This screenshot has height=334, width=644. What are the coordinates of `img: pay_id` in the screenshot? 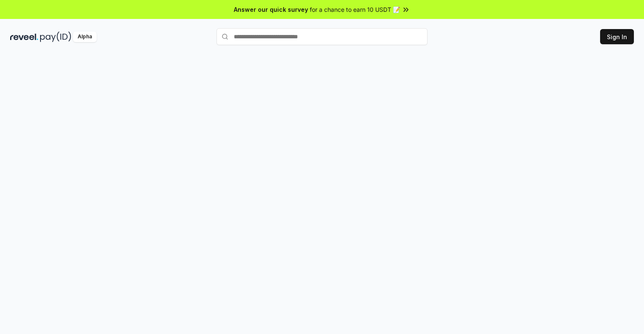 It's located at (56, 37).